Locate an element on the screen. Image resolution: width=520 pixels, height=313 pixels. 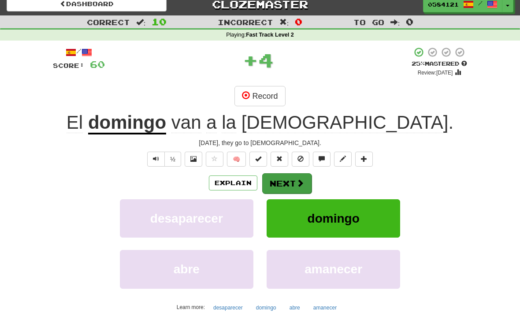
span: 10 is located at coordinates (159, 22).